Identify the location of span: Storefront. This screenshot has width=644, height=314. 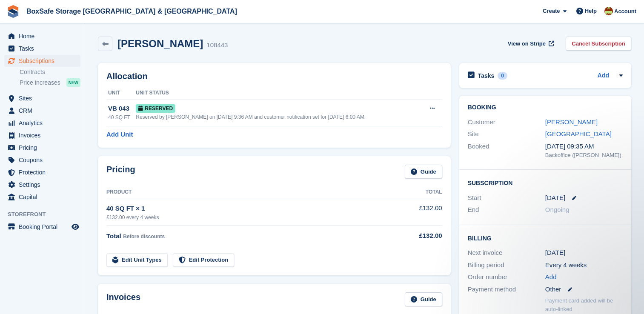
(46, 214).